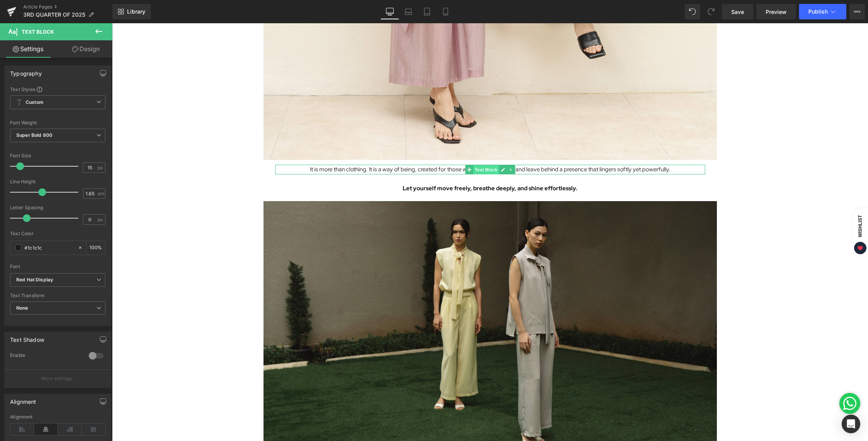 The image size is (868, 441). I want to click on a: Laptop, so click(408, 12).